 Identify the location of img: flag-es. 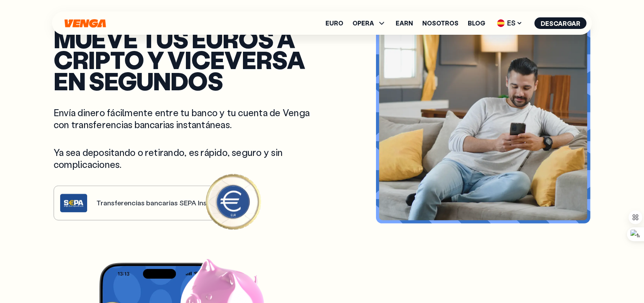
(501, 23).